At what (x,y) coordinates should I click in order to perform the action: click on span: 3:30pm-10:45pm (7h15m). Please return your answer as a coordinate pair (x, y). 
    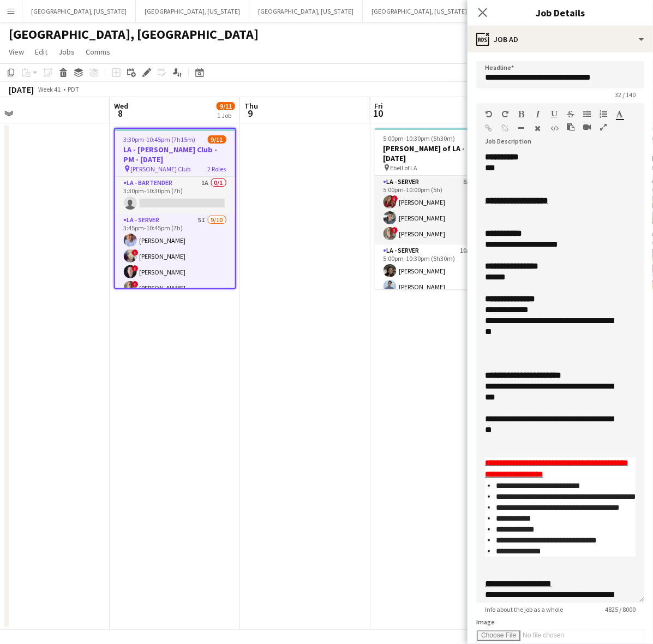
    Looking at the image, I should click on (160, 139).